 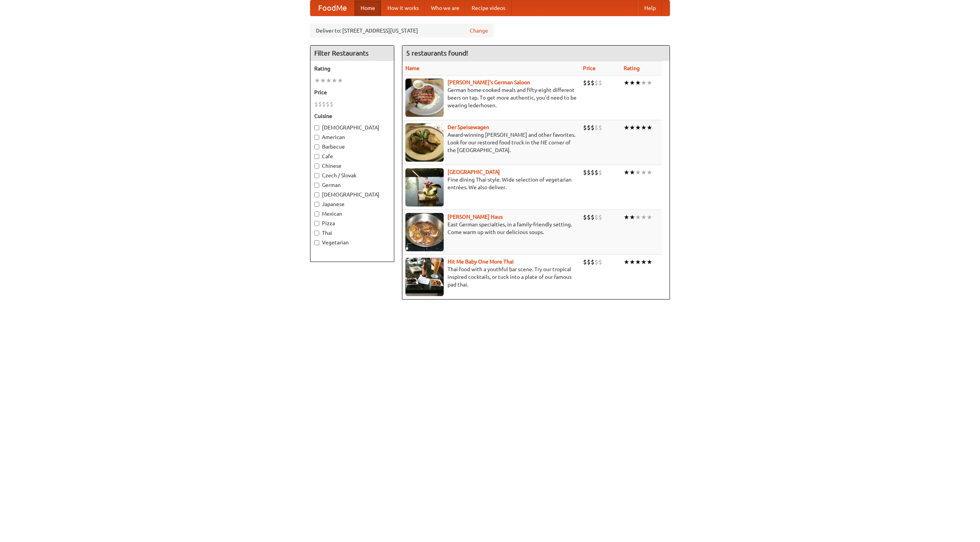 What do you see at coordinates (480, 261) in the screenshot?
I see `b: Hit Me Baby One More Thai` at bounding box center [480, 261].